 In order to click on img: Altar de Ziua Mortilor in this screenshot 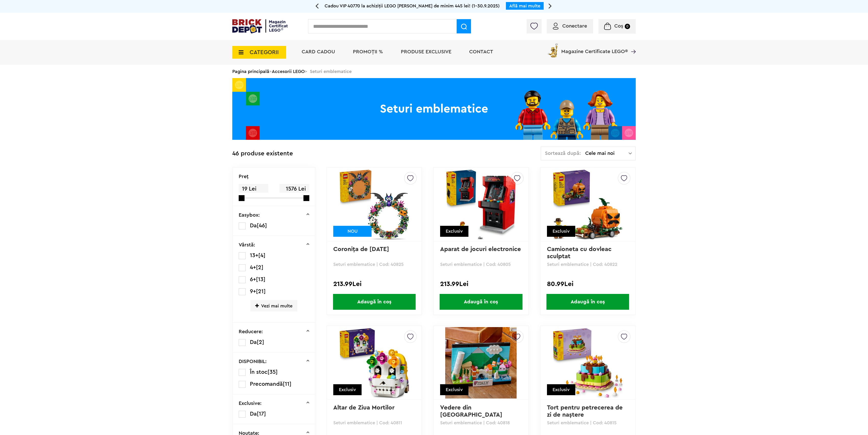, I will do `click(375, 363)`.